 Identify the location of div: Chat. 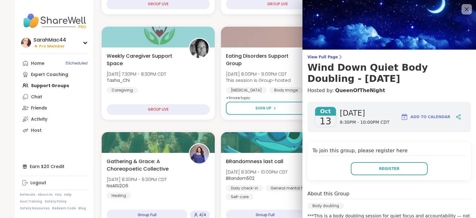
(37, 97).